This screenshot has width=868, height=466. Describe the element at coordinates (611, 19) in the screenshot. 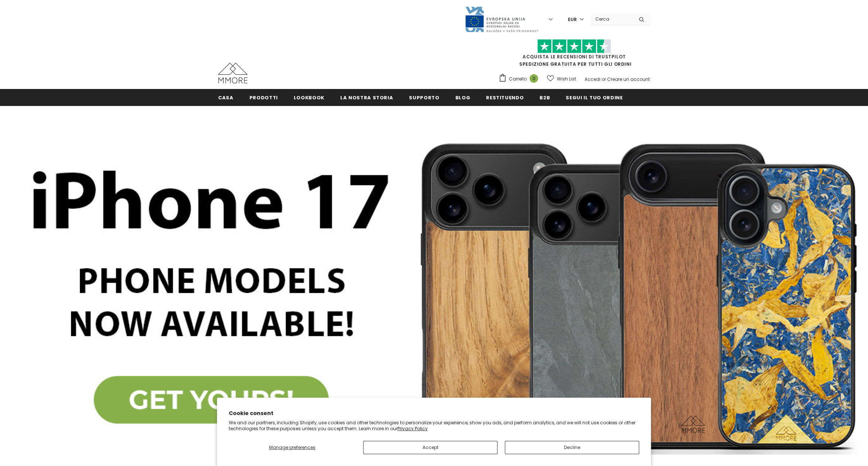

I see `input: Search Site` at that location.